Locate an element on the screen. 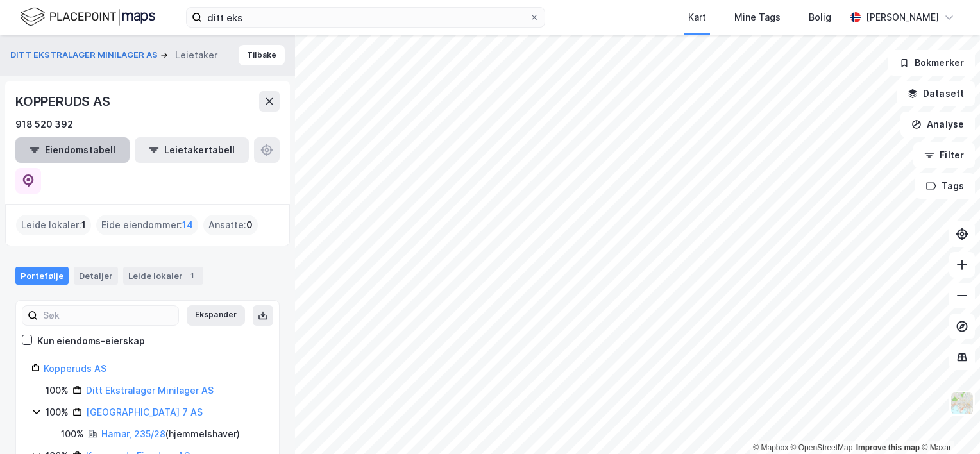  div: 1 is located at coordinates (192, 276).